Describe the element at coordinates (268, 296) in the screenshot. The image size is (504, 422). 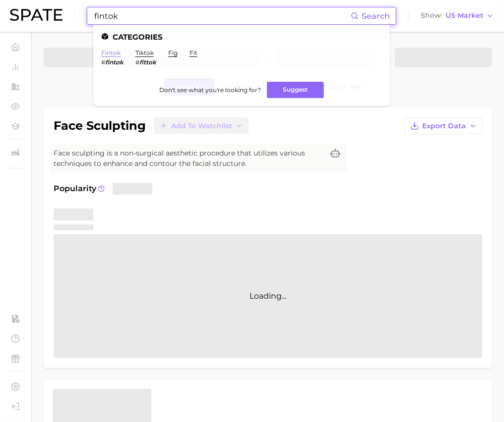
I see `div: Loading...` at that location.